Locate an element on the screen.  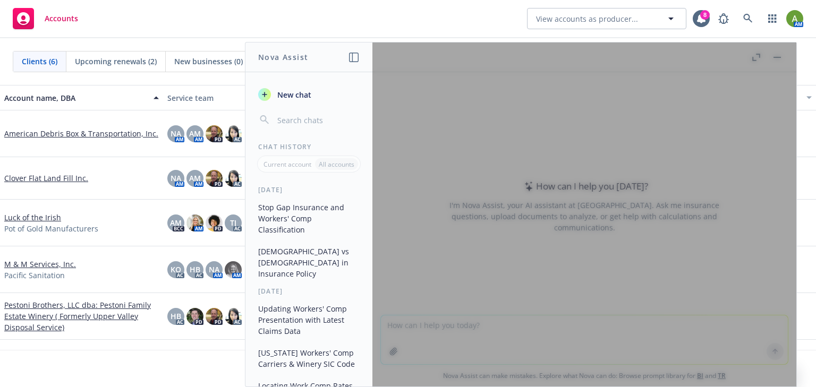
span: Pacific Sanitation is located at coordinates (35, 275).